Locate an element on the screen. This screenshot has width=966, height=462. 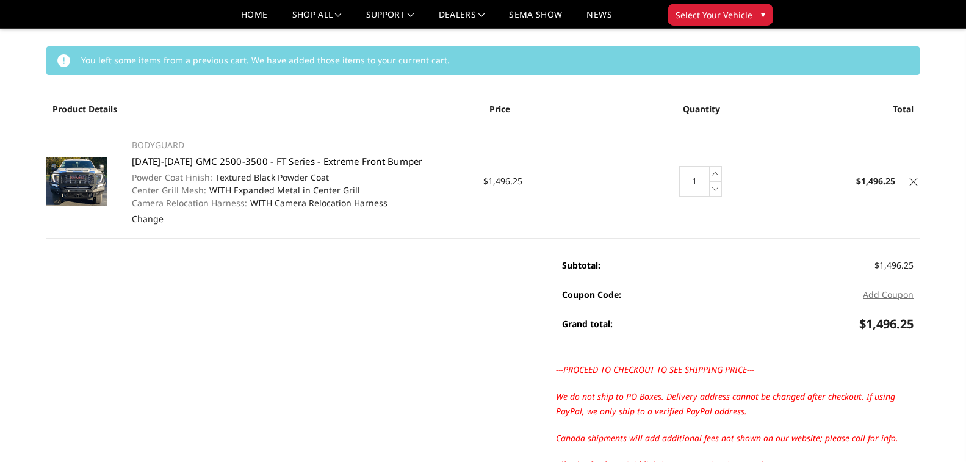
dd: Textured Black Powder Coat is located at coordinates (301, 177).